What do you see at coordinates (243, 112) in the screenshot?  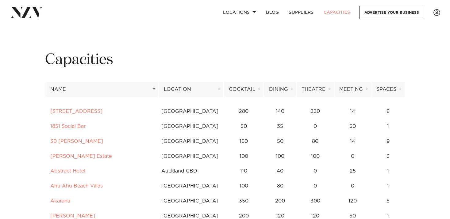 I see `td: 280` at bounding box center [243, 112].